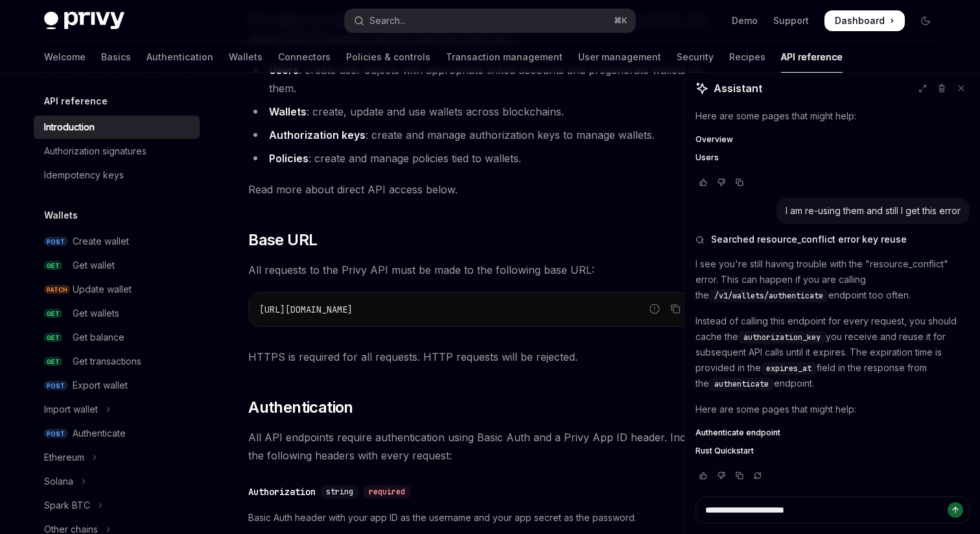 The image size is (980, 534). Describe the element at coordinates (65, 57) in the screenshot. I see `a: Welcome` at that location.